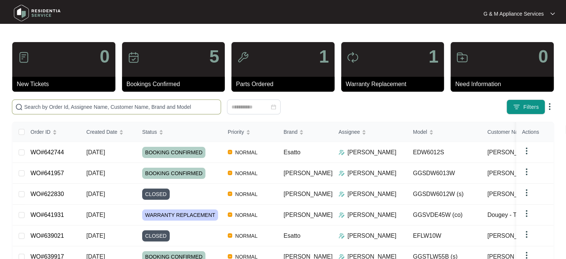  What do you see at coordinates (102, 132) in the screenshot?
I see `span: Created Date` at bounding box center [102, 132].